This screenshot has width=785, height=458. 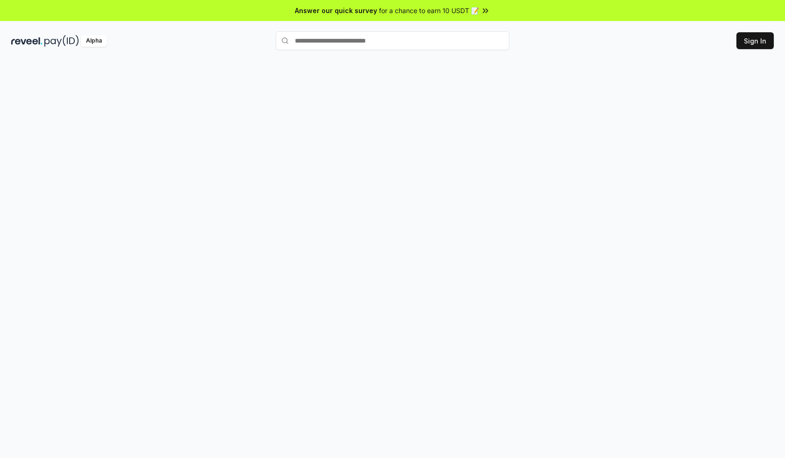 What do you see at coordinates (336, 10) in the screenshot?
I see `span: Answer our quick survey` at bounding box center [336, 10].